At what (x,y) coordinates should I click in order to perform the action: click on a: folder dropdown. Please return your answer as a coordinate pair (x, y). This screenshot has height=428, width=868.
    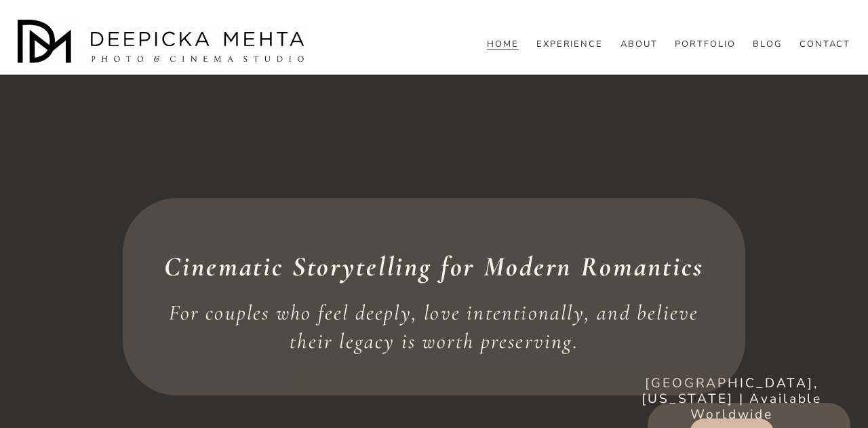
    Looking at the image, I should click on (767, 45).